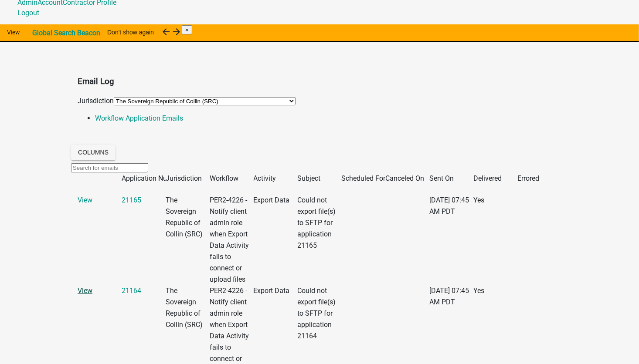  I want to click on span: Delivered, so click(487, 178).